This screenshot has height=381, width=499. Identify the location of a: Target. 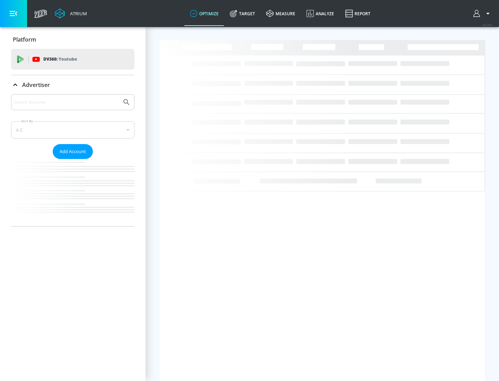
(242, 14).